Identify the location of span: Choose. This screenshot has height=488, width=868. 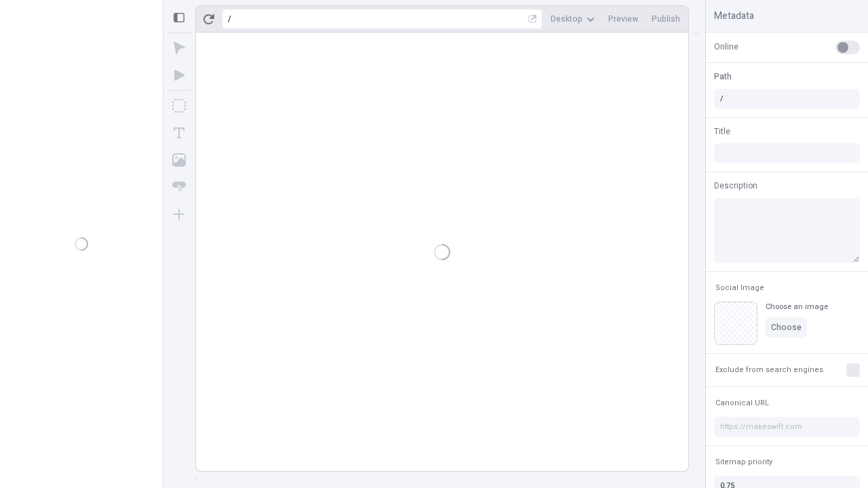
(786, 327).